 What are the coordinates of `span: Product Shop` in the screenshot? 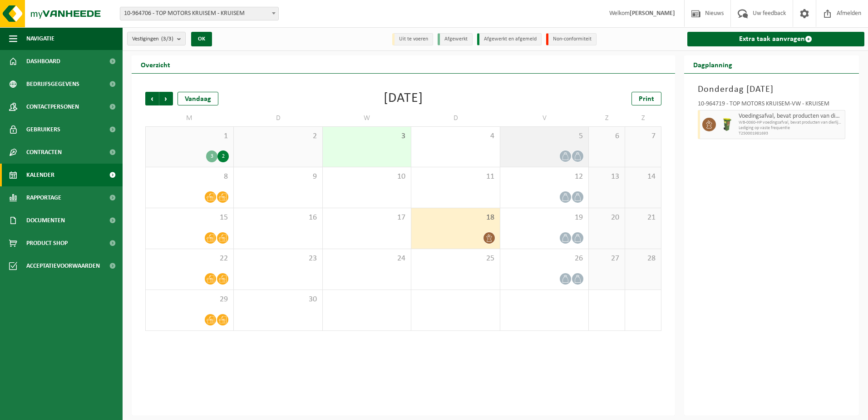 It's located at (47, 243).